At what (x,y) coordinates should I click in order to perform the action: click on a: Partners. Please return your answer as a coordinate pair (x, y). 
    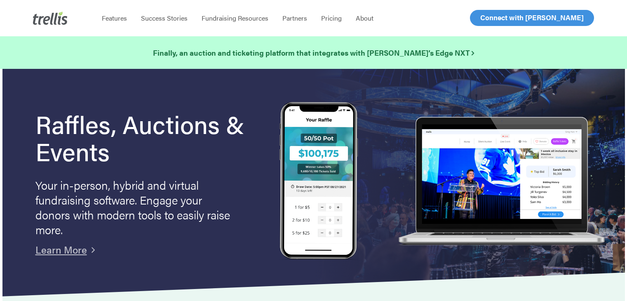
    Looking at the image, I should click on (295, 18).